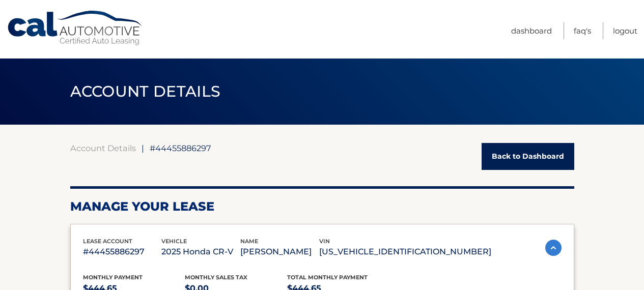 This screenshot has width=644, height=290. Describe the element at coordinates (216, 277) in the screenshot. I see `span: Monthly sales Tax` at that location.